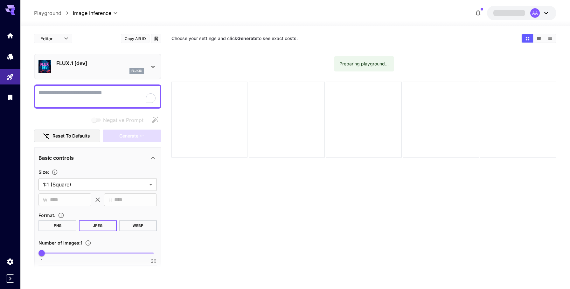  I want to click on button: Specify how many images to generate in a single request. Each image generation will be charged se..., so click(88, 243).